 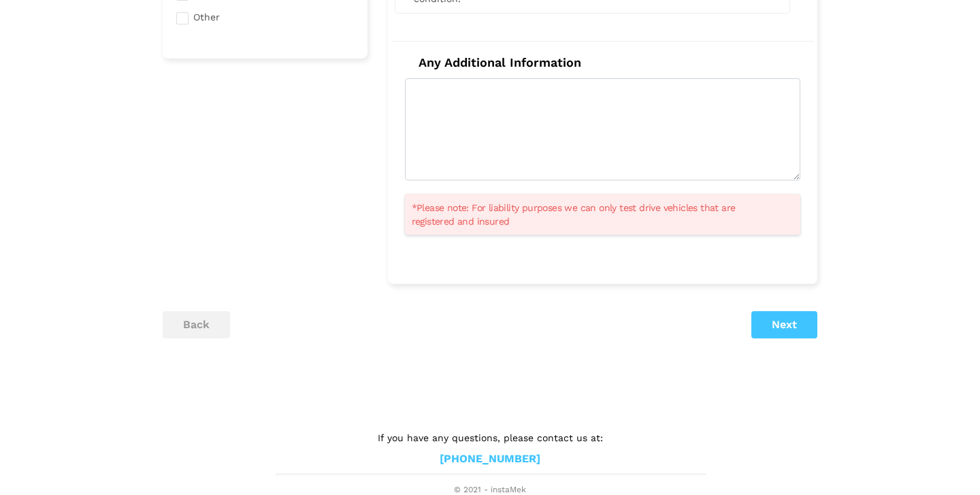 I want to click on h4: Any Additional Information, so click(x=603, y=63).